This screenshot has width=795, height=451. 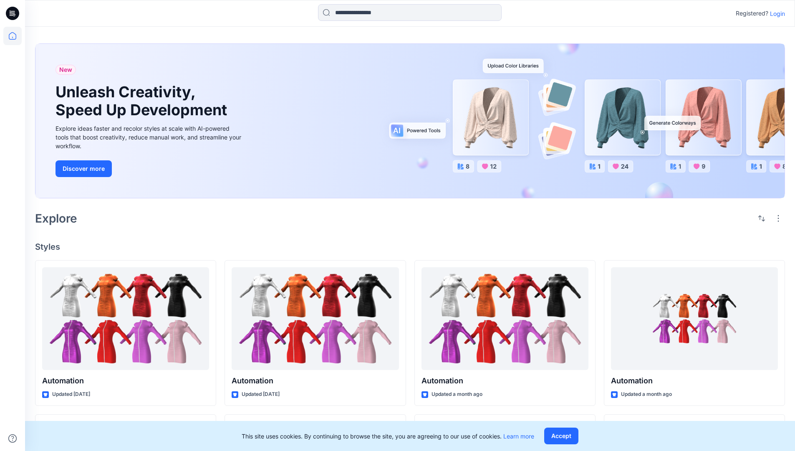 What do you see at coordinates (56, 218) in the screenshot?
I see `h2: Explore` at bounding box center [56, 218].